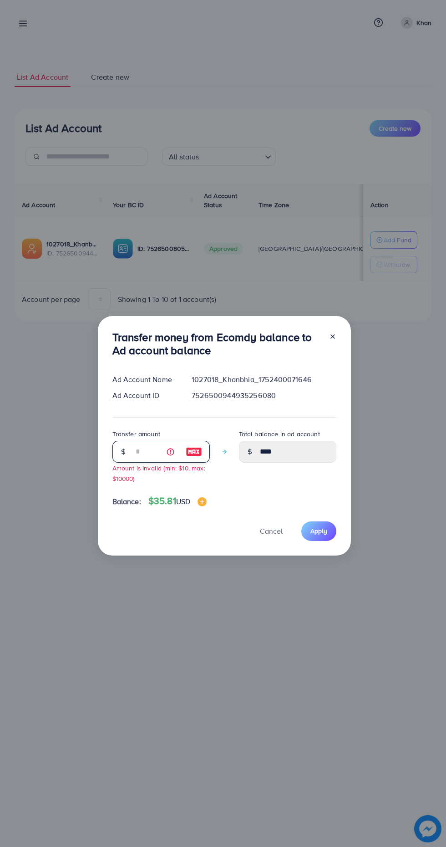 The height and width of the screenshot is (847, 446). I want to click on span: Cancel, so click(271, 531).